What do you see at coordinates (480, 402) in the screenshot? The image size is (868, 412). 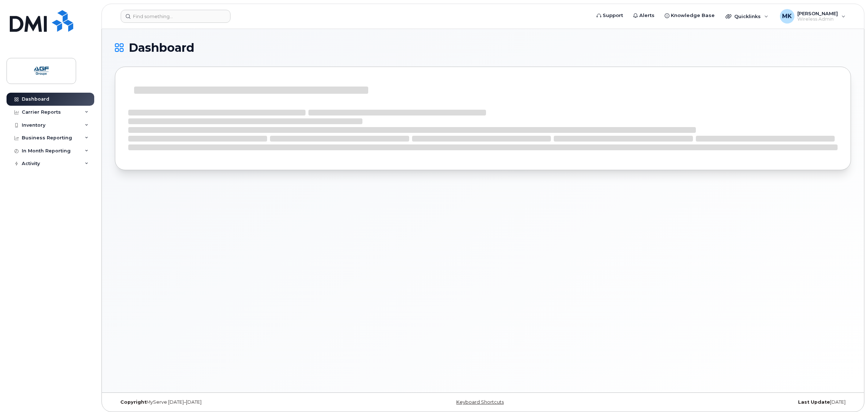 I see `a: Keyboard Shortcuts` at bounding box center [480, 402].